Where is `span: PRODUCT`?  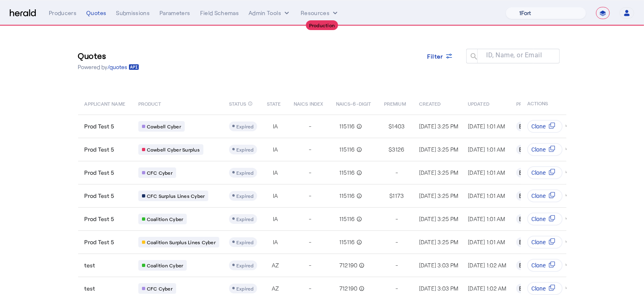 span: PRODUCT is located at coordinates (150, 104).